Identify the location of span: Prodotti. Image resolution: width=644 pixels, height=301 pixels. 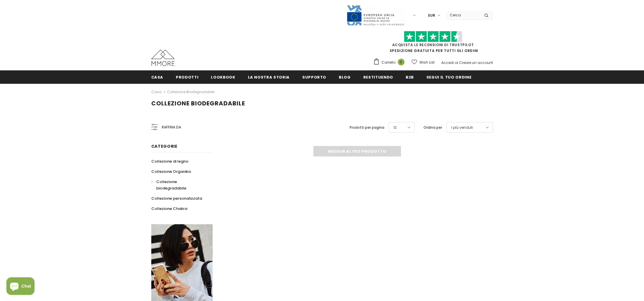
(187, 77).